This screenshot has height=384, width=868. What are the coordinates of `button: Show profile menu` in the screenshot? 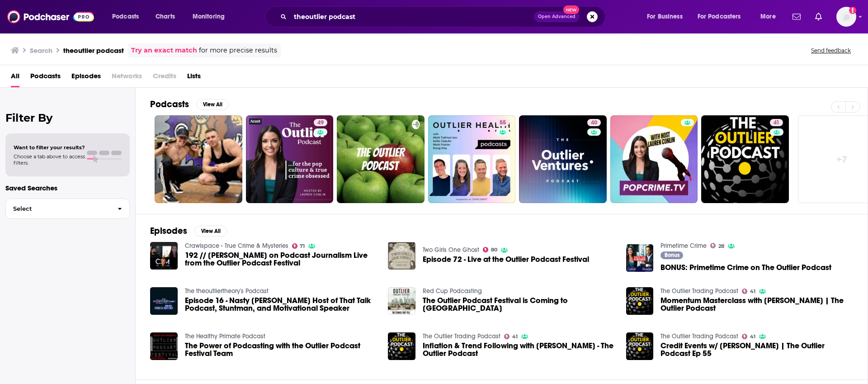 It's located at (846, 16).